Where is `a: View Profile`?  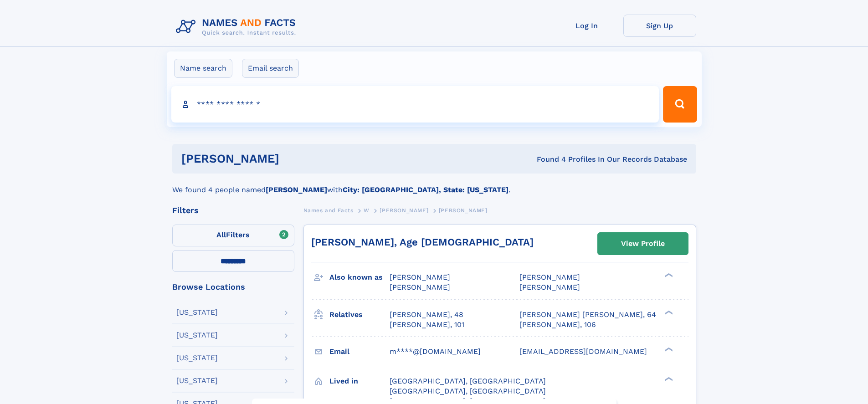 a: View Profile is located at coordinates (643, 244).